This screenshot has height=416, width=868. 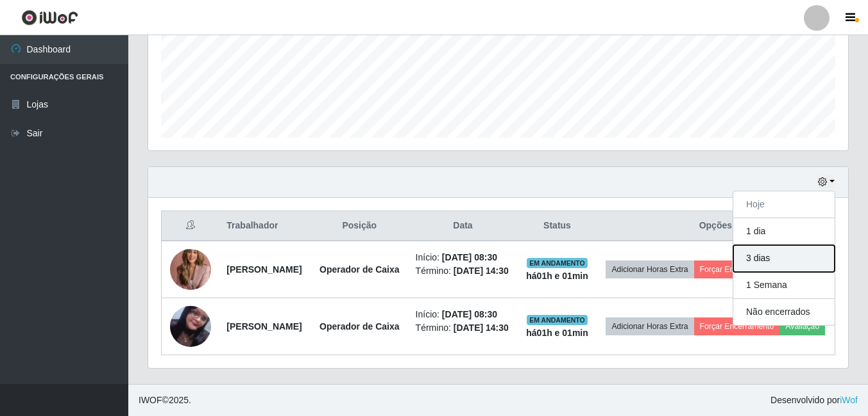 I want to click on th: Trabalhador, so click(x=265, y=226).